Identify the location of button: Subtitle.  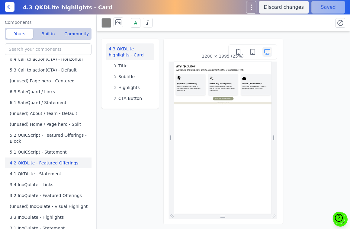
(132, 77).